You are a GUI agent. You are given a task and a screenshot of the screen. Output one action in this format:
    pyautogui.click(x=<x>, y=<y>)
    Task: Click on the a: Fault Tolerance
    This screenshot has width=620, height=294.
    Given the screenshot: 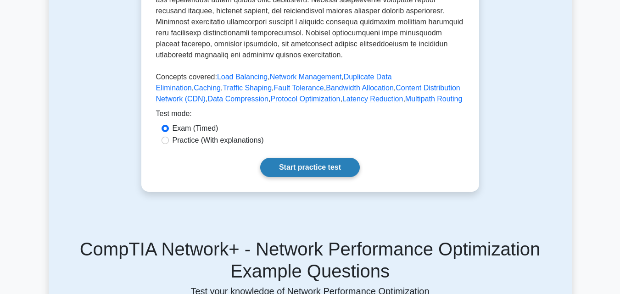 What is the action you would take?
    pyautogui.click(x=299, y=88)
    